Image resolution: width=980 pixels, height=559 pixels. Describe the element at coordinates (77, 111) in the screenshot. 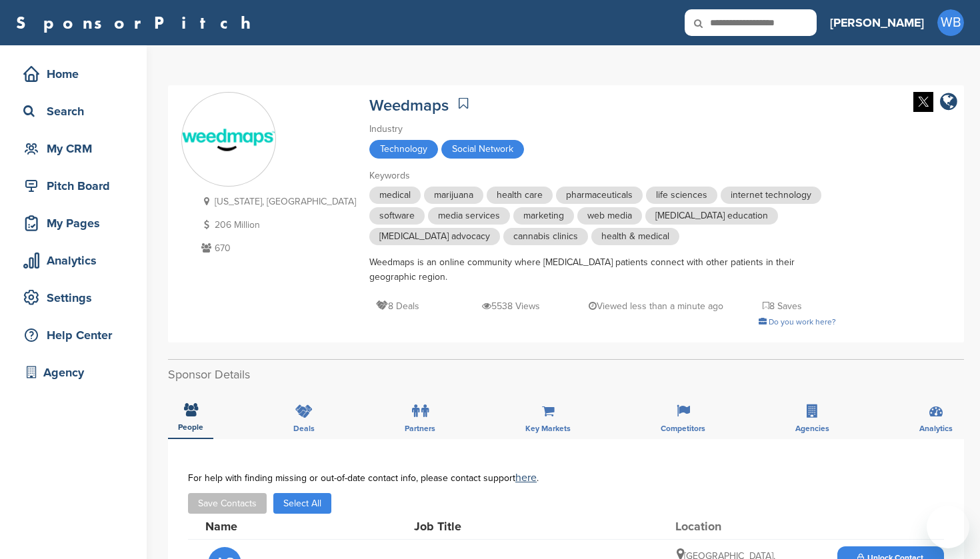

I see `div: Search` at that location.